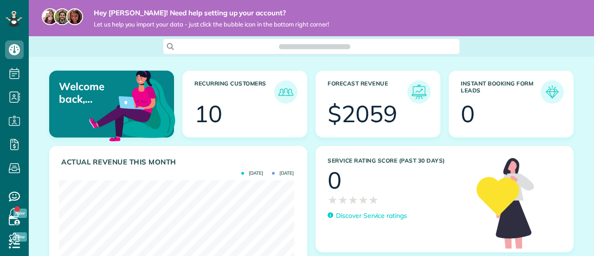 The width and height of the screenshot is (594, 256). Describe the element at coordinates (501, 92) in the screenshot. I see `h3: Instant Booking Form Leads` at that location.